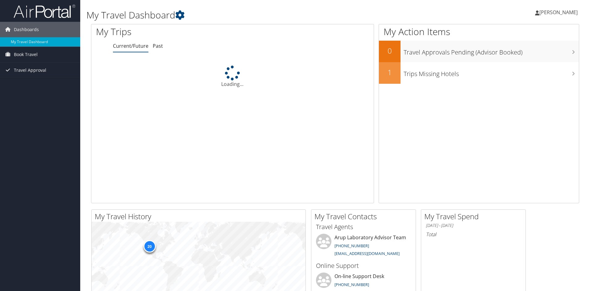 The width and height of the screenshot is (590, 291). Describe the element at coordinates (130, 46) in the screenshot. I see `a: Current/Future` at that location.